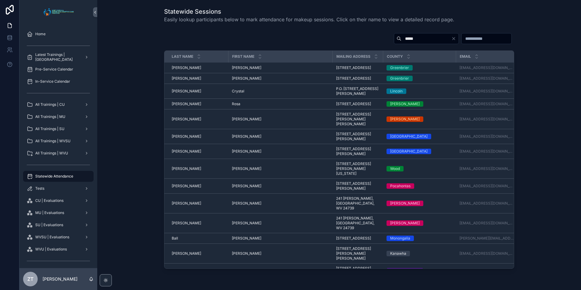  I want to click on a: In-Service Calendar, so click(58, 81).